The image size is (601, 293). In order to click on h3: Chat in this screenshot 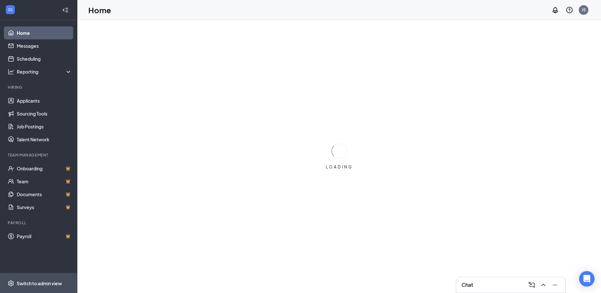, I will do `click(467, 285)`.